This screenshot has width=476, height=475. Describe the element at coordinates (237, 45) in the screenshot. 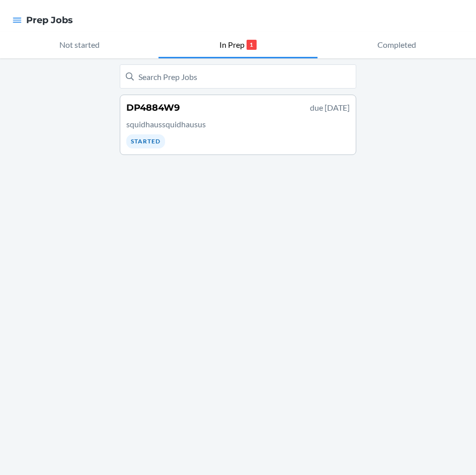

I see `button: In Prep1` at that location.